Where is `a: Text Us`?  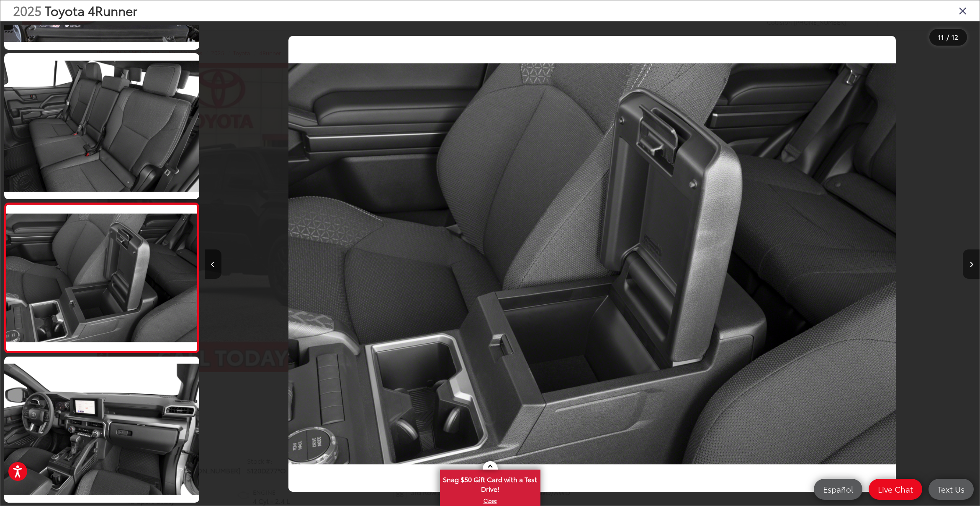
a: Text Us is located at coordinates (951, 489).